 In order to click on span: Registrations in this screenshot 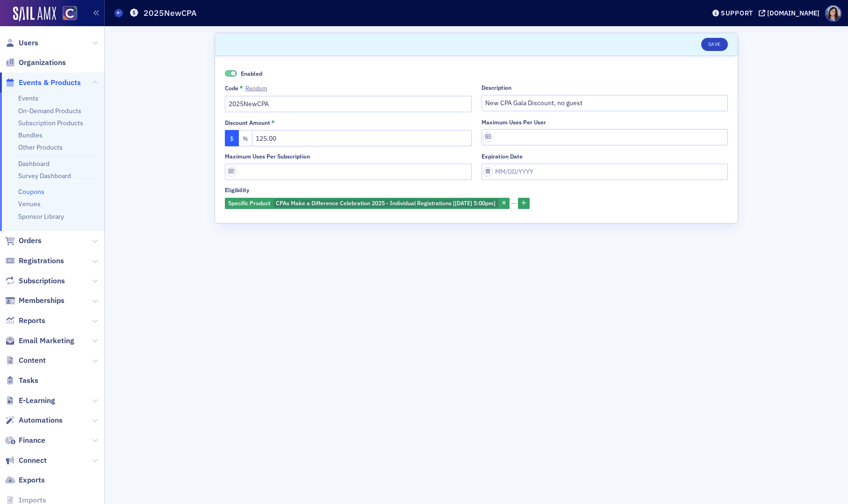, I will do `click(41, 261)`.